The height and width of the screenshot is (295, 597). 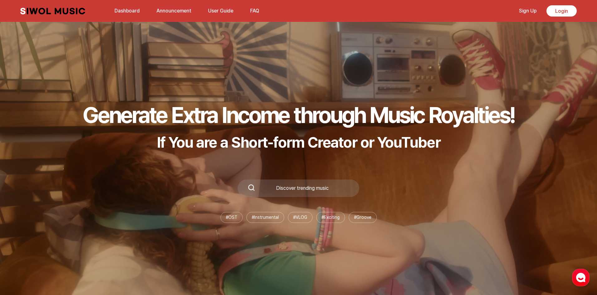 What do you see at coordinates (174, 11) in the screenshot?
I see `a: Announcement` at bounding box center [174, 11].